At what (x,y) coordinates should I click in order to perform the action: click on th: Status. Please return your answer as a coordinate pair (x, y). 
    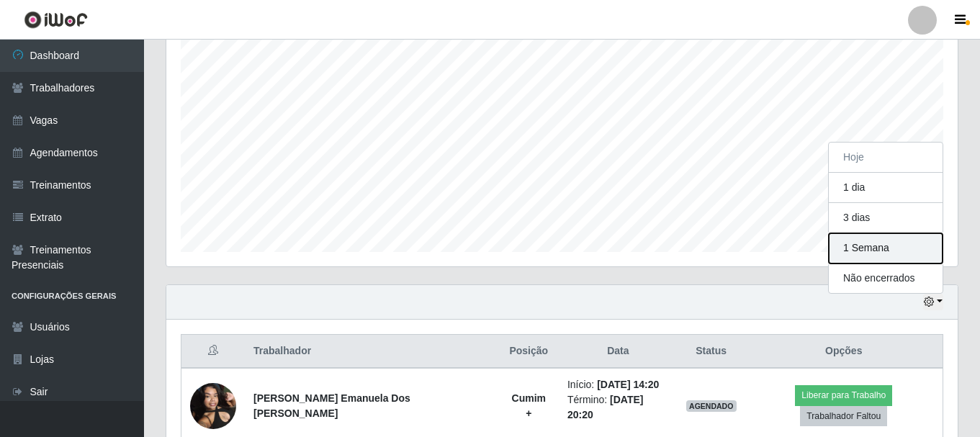
    Looking at the image, I should click on (711, 352).